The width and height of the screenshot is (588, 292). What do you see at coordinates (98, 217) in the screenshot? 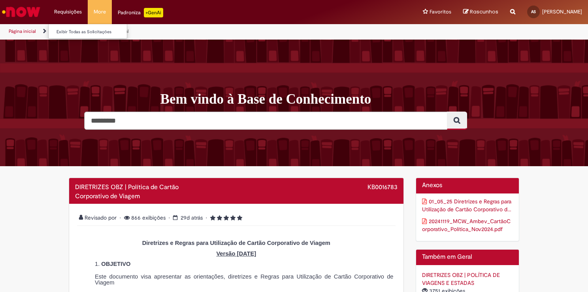
I see `span: Revisado por` at bounding box center [98, 217].